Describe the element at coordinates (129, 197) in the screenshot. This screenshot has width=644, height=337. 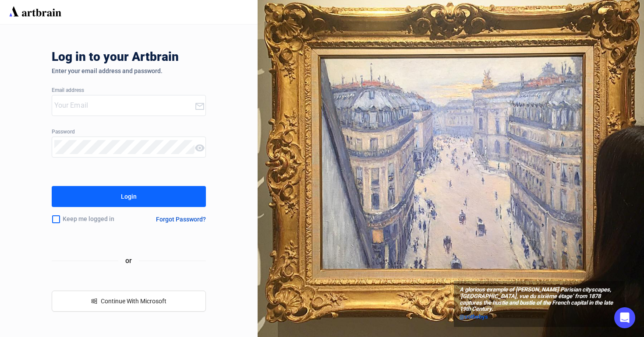
I see `div: Login` at that location.